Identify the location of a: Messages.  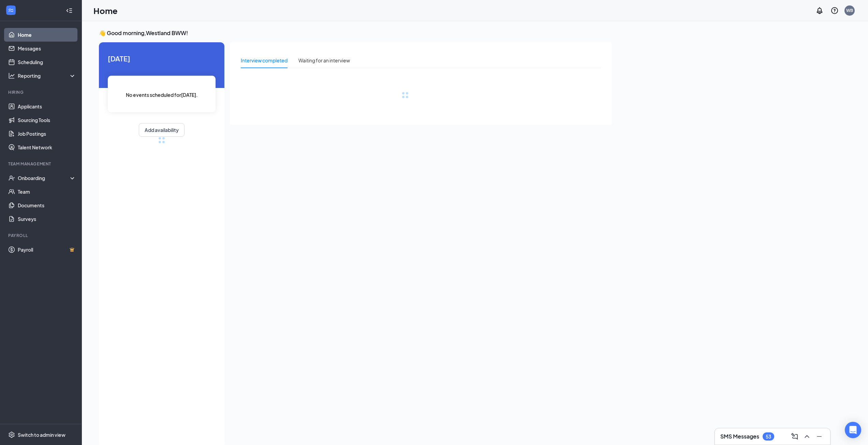
(47, 49).